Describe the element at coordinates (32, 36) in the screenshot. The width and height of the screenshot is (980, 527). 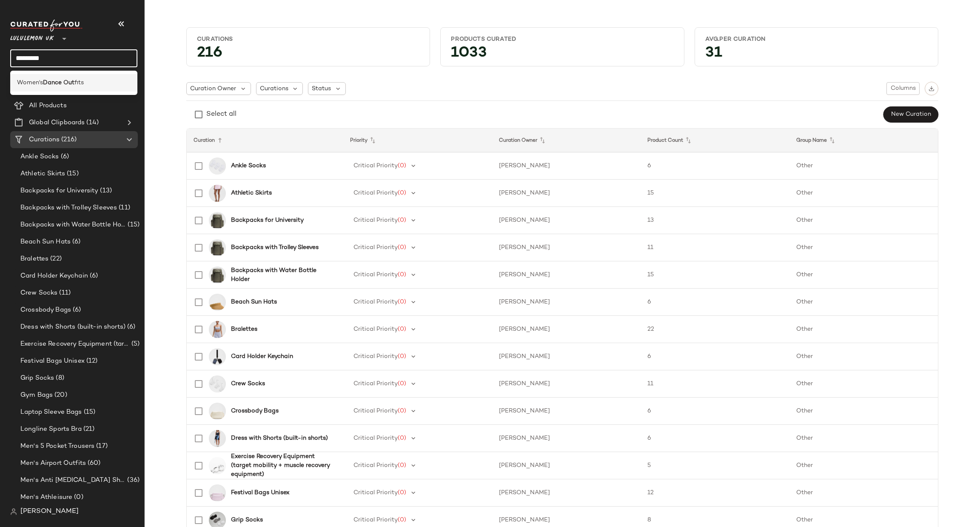
I see `span: Lululemon UK` at that location.